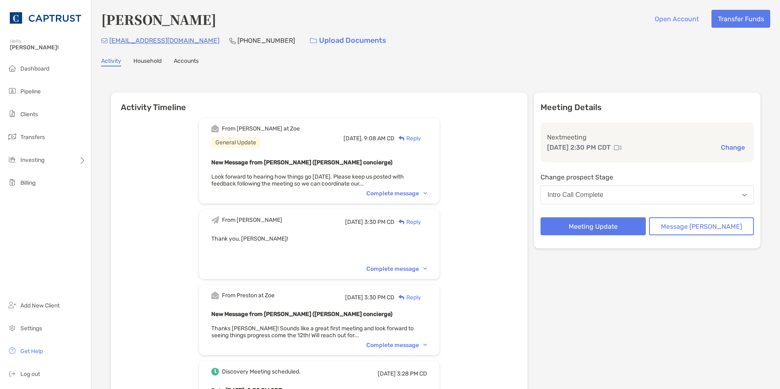  Describe the element at coordinates (31, 351) in the screenshot. I see `span: Get Help` at that location.